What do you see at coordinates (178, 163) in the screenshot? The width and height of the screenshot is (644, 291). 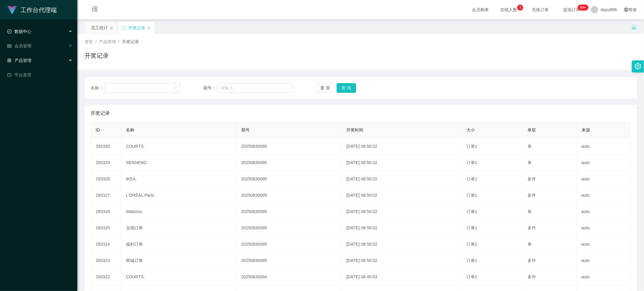 I see `td: SENHENG.` at bounding box center [178, 163].